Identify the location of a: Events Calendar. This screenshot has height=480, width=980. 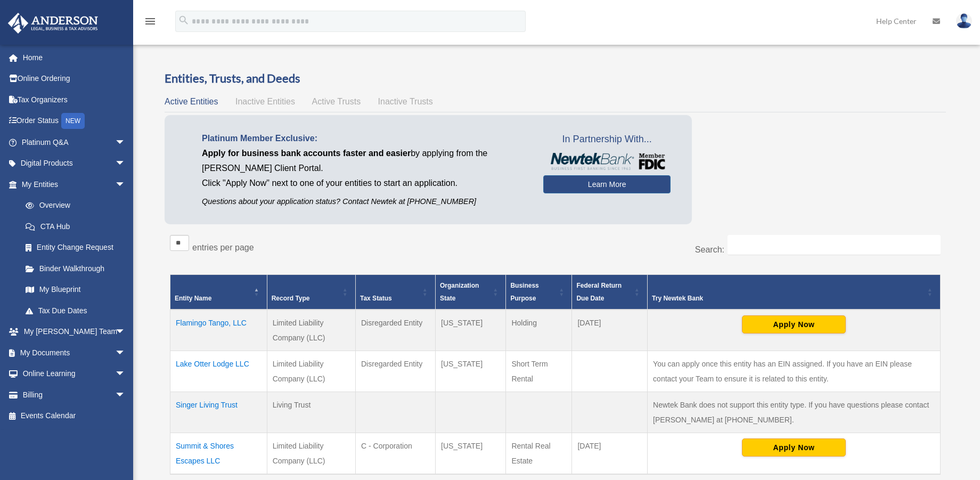
(75, 416).